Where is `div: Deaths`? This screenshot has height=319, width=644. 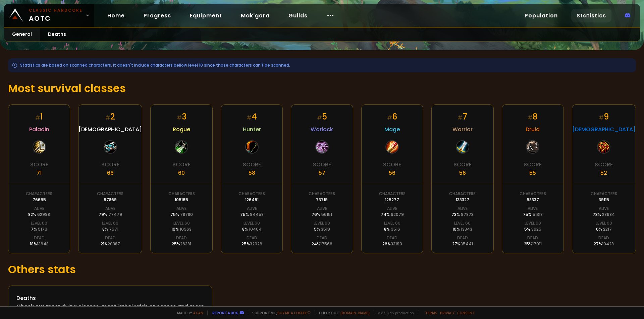 div: Deaths is located at coordinates (110, 298).